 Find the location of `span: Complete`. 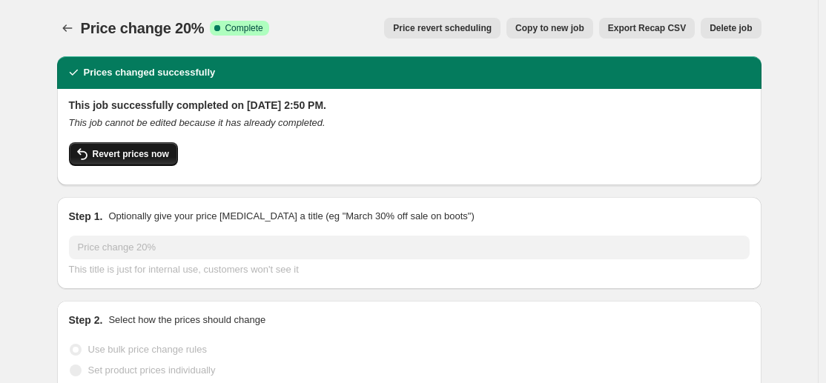

span: Complete is located at coordinates (243, 28).